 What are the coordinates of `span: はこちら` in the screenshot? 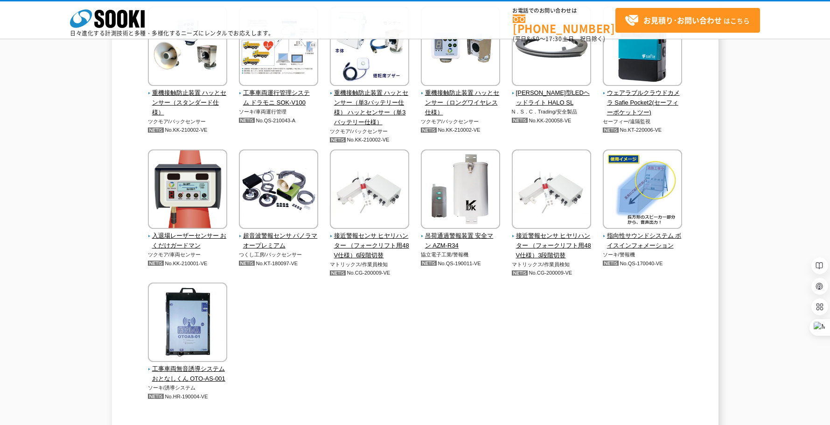 It's located at (688, 21).